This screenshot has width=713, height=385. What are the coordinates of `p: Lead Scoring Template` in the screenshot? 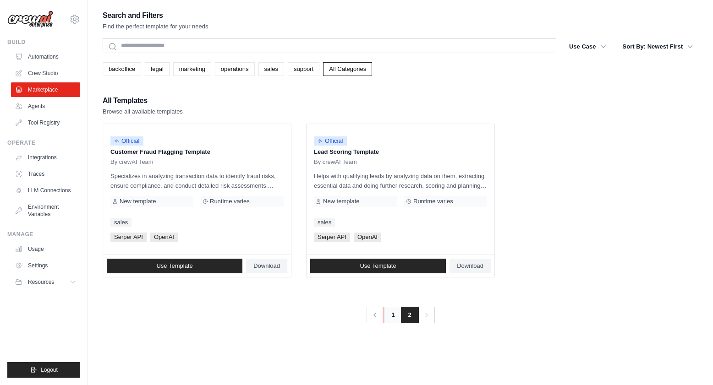 It's located at (400, 152).